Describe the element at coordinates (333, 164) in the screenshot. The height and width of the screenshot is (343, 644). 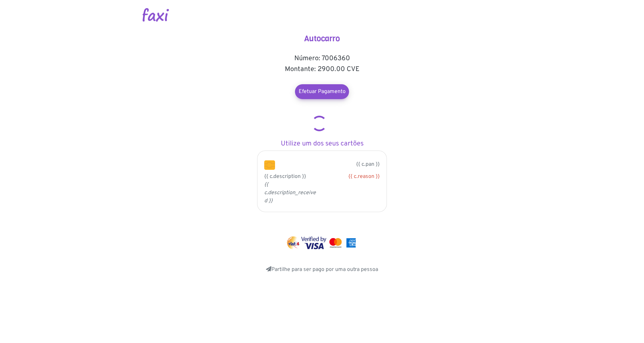
I see `p: {{ c.pan }}` at that location.